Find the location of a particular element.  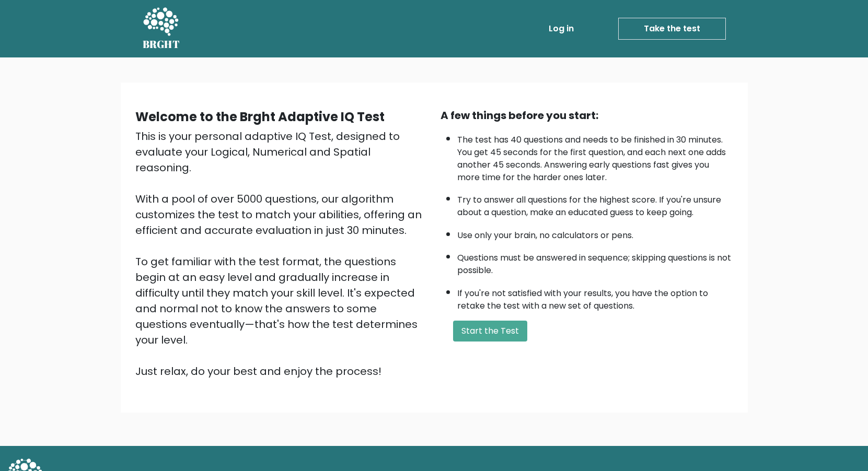

li: Try to answer all questions for the highest score. If you're unsure about a question, make an edu... is located at coordinates (595, 204).